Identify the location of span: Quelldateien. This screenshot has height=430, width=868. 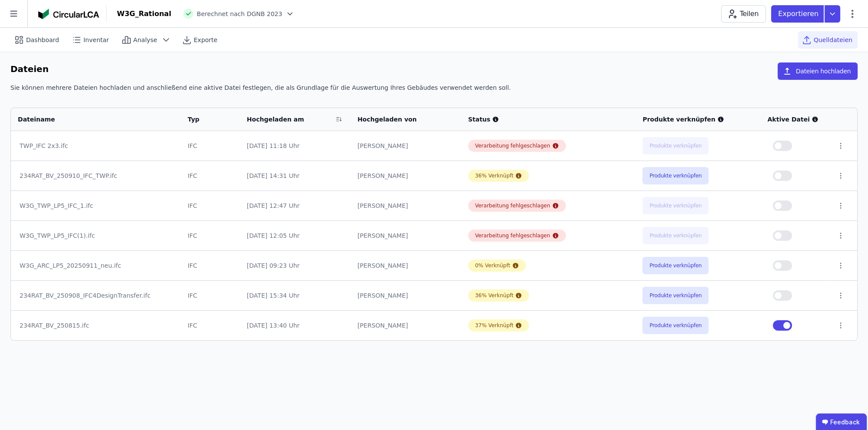
(833, 40).